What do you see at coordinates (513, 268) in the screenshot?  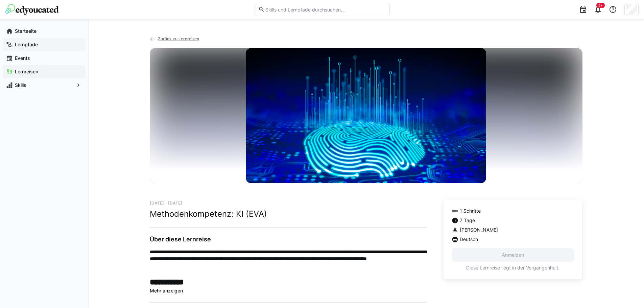 I see `p: Diese Lernreise liegt in der Vergangenheit.` at bounding box center [513, 268].